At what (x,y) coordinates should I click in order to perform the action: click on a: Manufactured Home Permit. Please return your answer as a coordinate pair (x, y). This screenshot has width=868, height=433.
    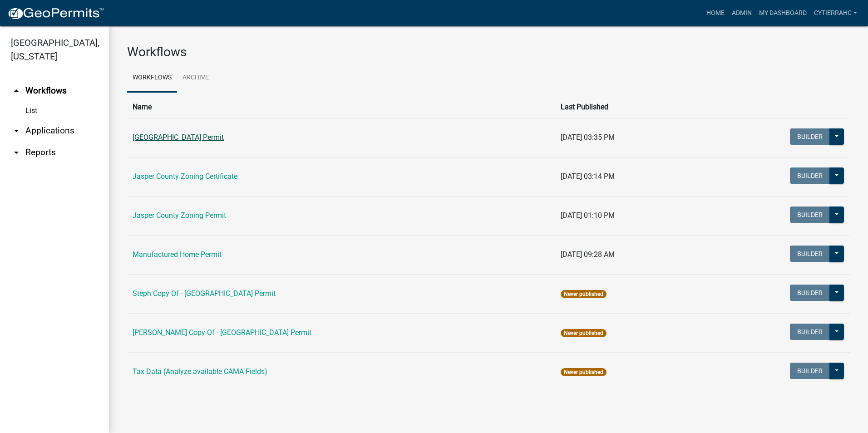
    Looking at the image, I should click on (177, 254).